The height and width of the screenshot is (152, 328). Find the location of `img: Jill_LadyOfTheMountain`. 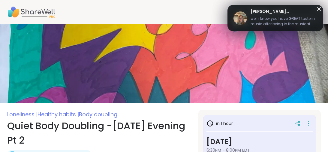

img: Jill_LadyOfTheMountain is located at coordinates (240, 18).